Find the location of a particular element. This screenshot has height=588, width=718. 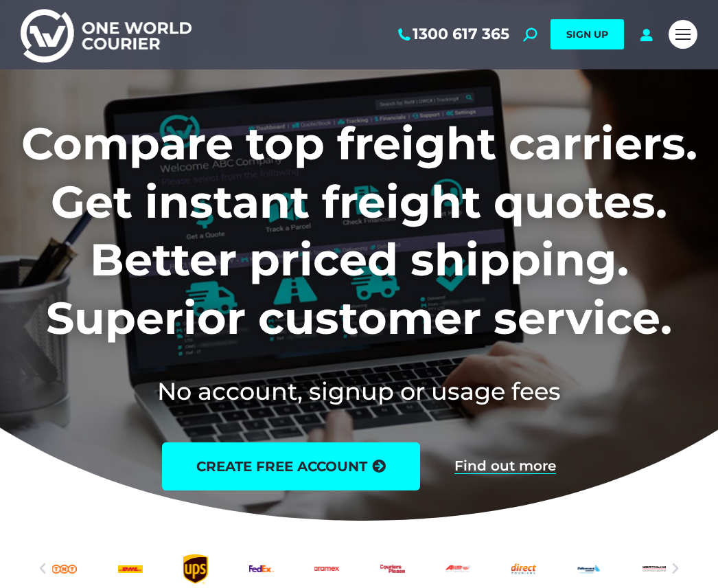

a: create free account is located at coordinates (292, 467).